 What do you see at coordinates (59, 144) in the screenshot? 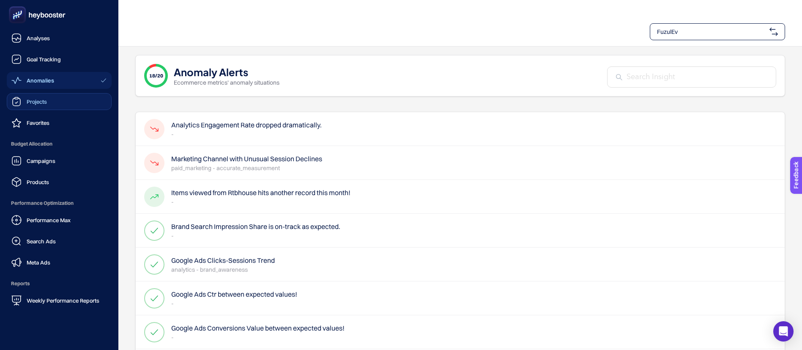
I see `span: Budget Allocation` at bounding box center [59, 144].